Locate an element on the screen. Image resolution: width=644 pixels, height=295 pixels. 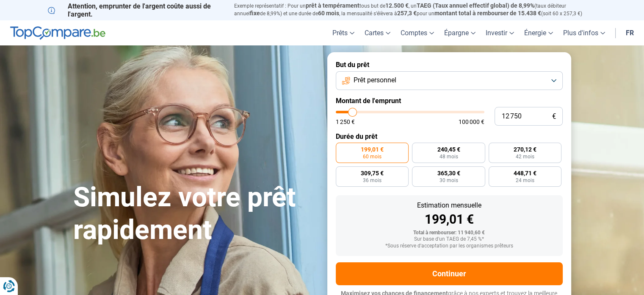
button: Prêt personnel is located at coordinates (449, 81).